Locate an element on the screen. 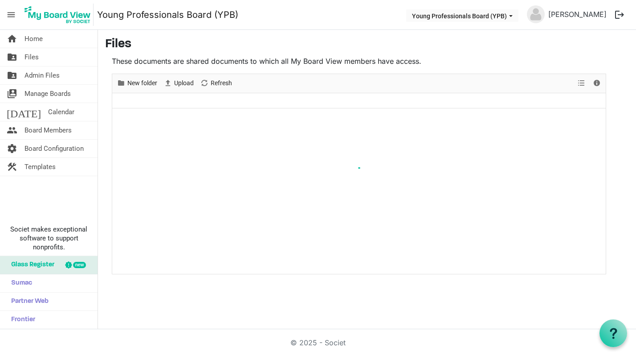 The height and width of the screenshot is (356, 636). p: These documents are shared documents to which all My Board View members have access. is located at coordinates (359, 61).